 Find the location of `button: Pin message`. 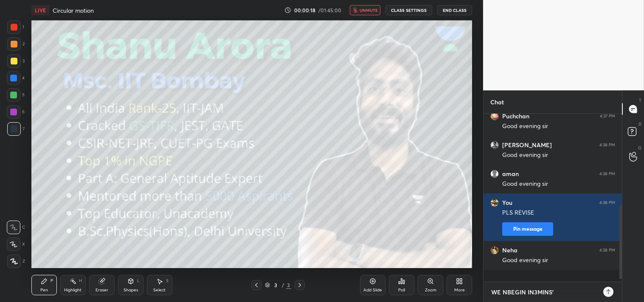

button: Pin message is located at coordinates (528, 229).